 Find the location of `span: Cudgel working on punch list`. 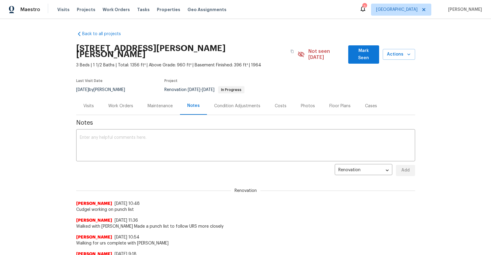

span: Cudgel working on punch list is located at coordinates (246, 210).